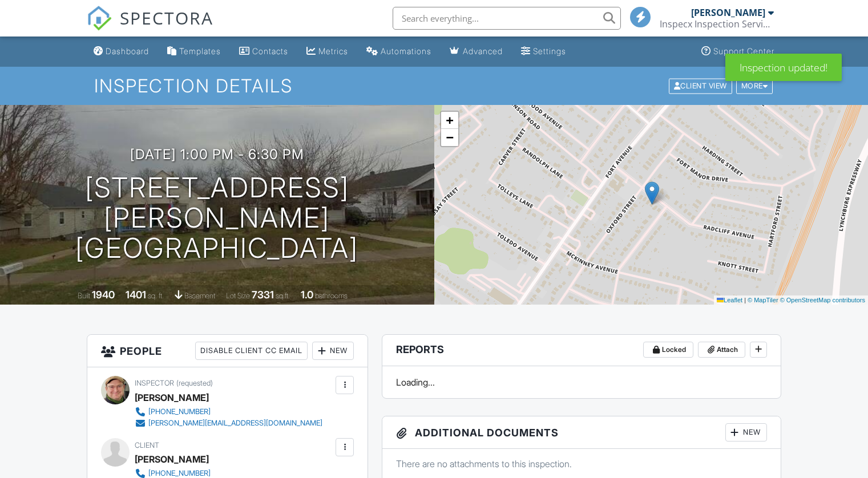 Image resolution: width=868 pixels, height=478 pixels. I want to click on div: 1401, so click(136, 295).